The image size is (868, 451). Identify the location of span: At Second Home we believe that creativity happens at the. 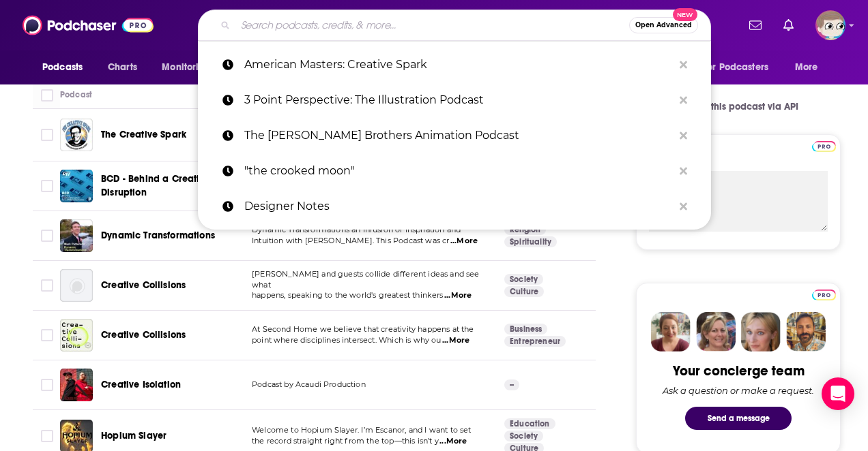
(363, 329).